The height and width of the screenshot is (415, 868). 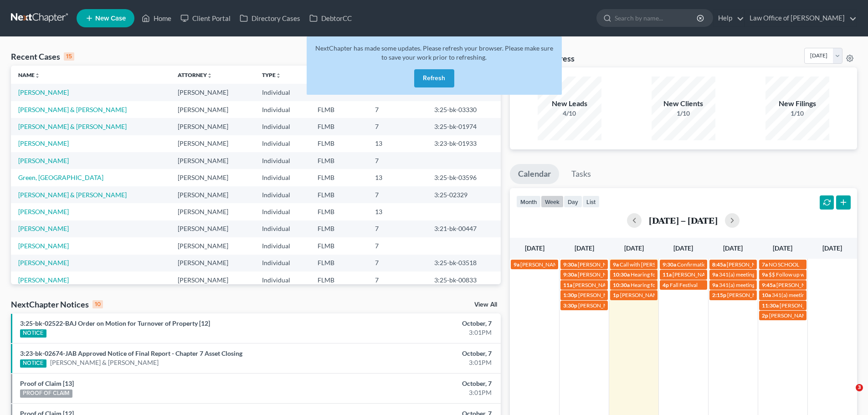 What do you see at coordinates (766, 294) in the screenshot?
I see `span: 10a` at bounding box center [766, 294].